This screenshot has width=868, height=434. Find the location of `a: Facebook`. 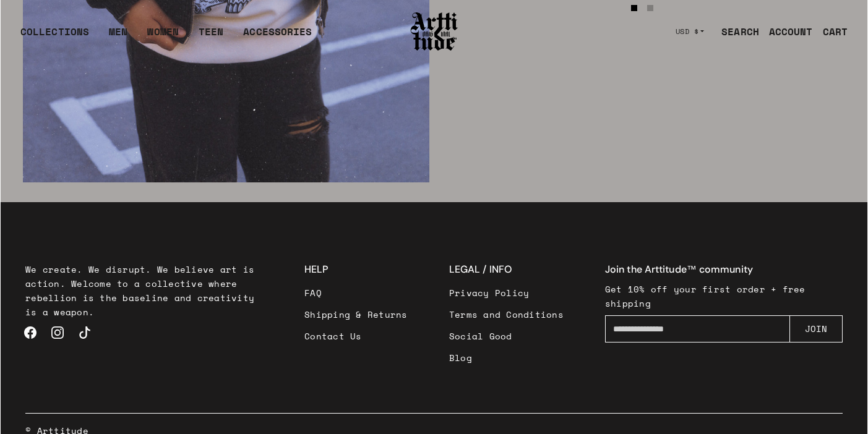

a: Facebook is located at coordinates (30, 332).